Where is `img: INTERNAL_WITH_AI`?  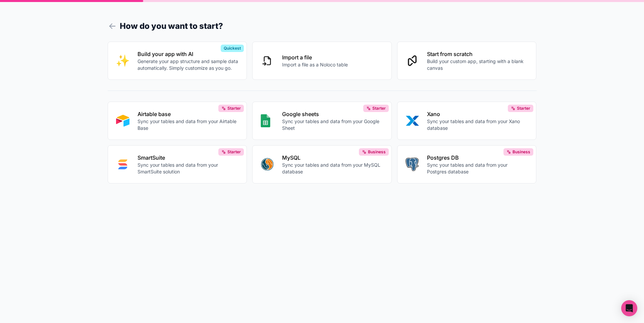
img: INTERNAL_WITH_AI is located at coordinates (122, 61).